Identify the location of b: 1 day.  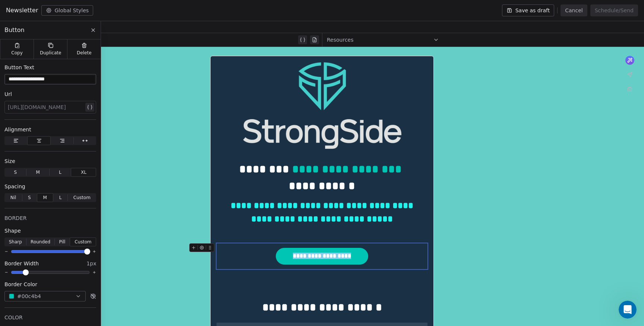
(26, 160).